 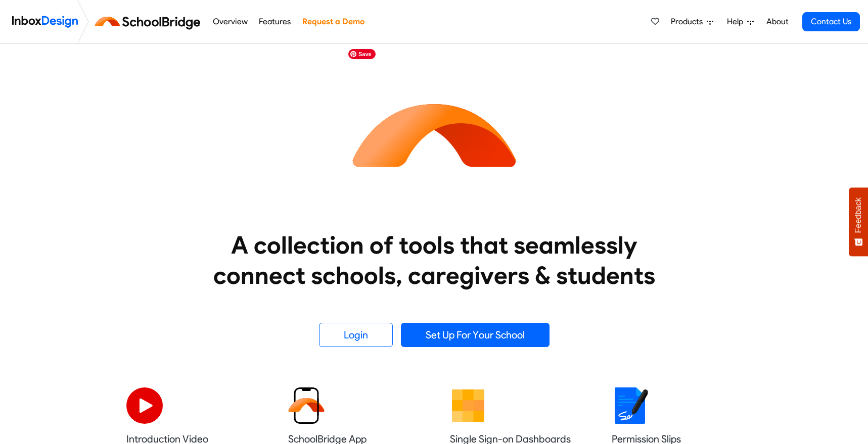 What do you see at coordinates (831, 22) in the screenshot?
I see `a: Contact Us` at bounding box center [831, 22].